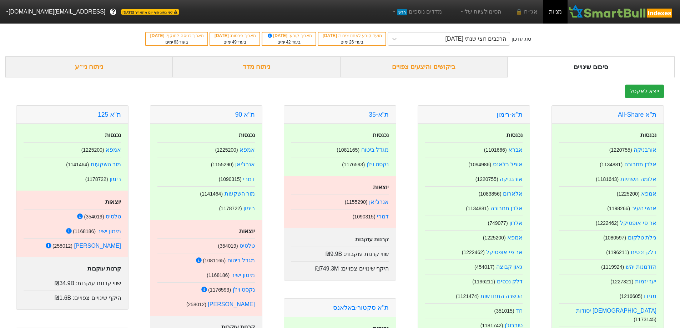 The image size is (680, 328). What do you see at coordinates (109, 115) in the screenshot?
I see `a: ת''א 125` at bounding box center [109, 115].